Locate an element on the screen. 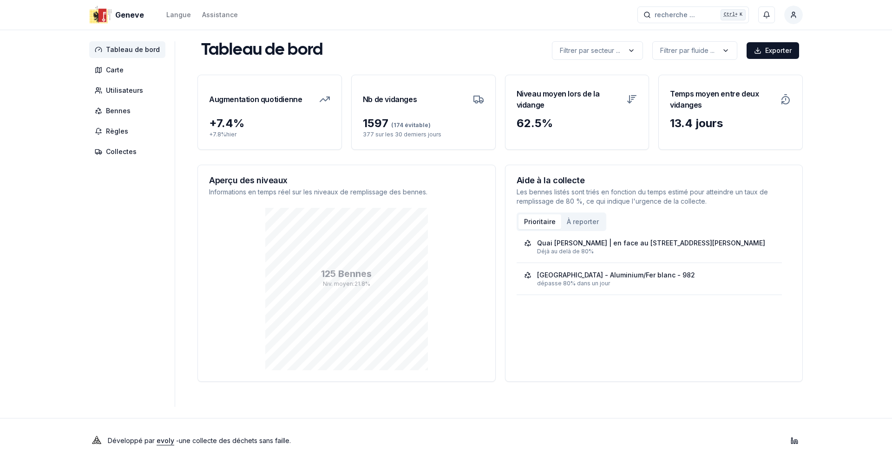 Image resolution: width=892 pixels, height=463 pixels. img: Geneve Logo is located at coordinates (100, 15).